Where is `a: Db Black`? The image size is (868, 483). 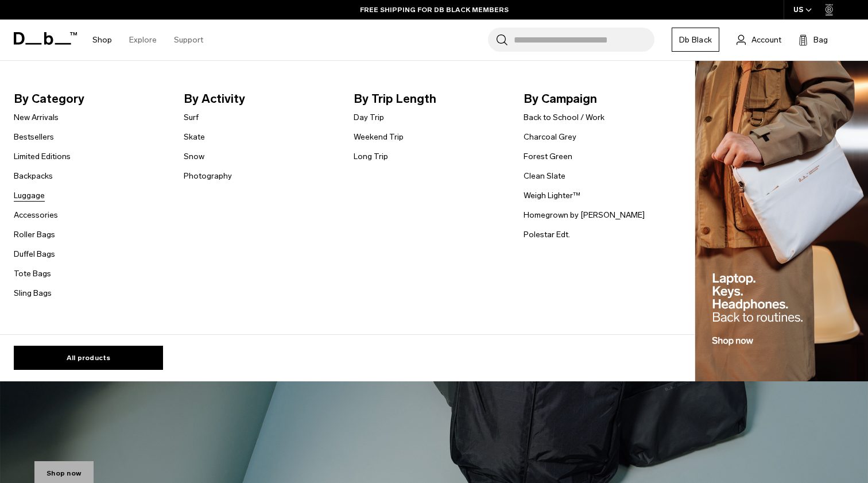 a: Db Black is located at coordinates (695, 39).